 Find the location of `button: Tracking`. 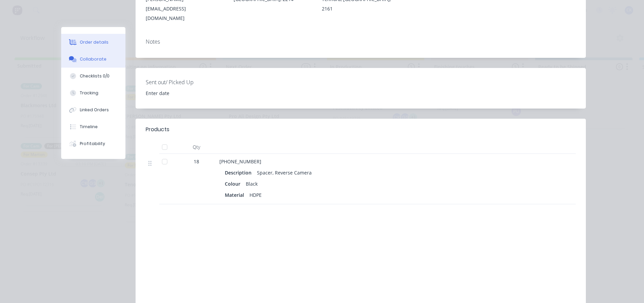

button: Tracking is located at coordinates (94, 93).